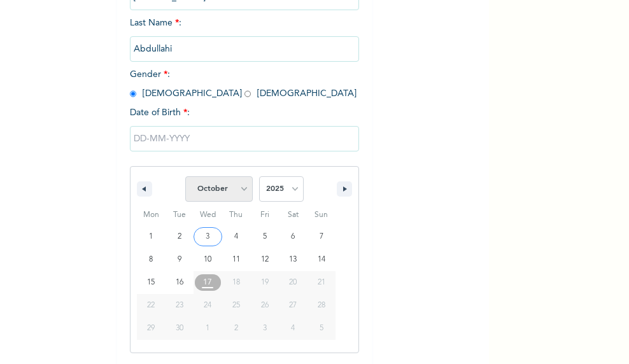  What do you see at coordinates (208, 237) in the screenshot?
I see `span: 3` at bounding box center [208, 237].